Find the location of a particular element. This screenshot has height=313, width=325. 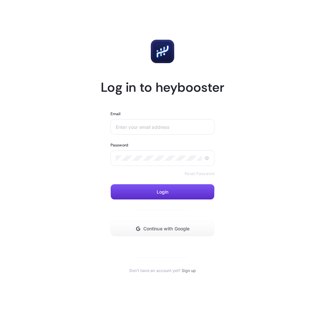

h1: Log in to heybooster is located at coordinates (163, 87).